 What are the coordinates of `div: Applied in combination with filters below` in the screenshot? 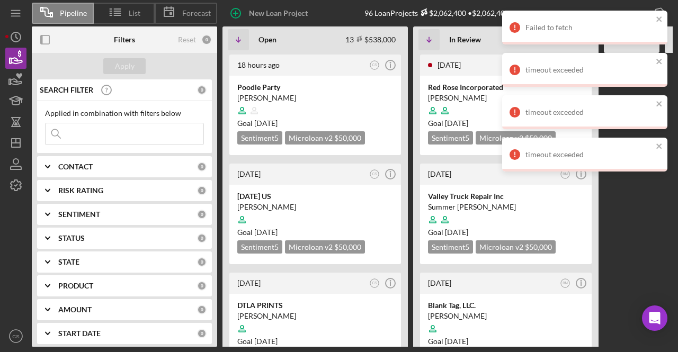 It's located at (125, 113).